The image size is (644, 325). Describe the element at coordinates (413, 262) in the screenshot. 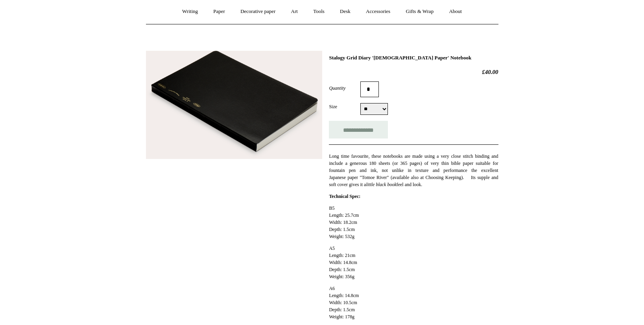

I see `p: A5 Length: 21cm Width: 14.8cm Depth: 1.5cm Weight: 356g` at that location.